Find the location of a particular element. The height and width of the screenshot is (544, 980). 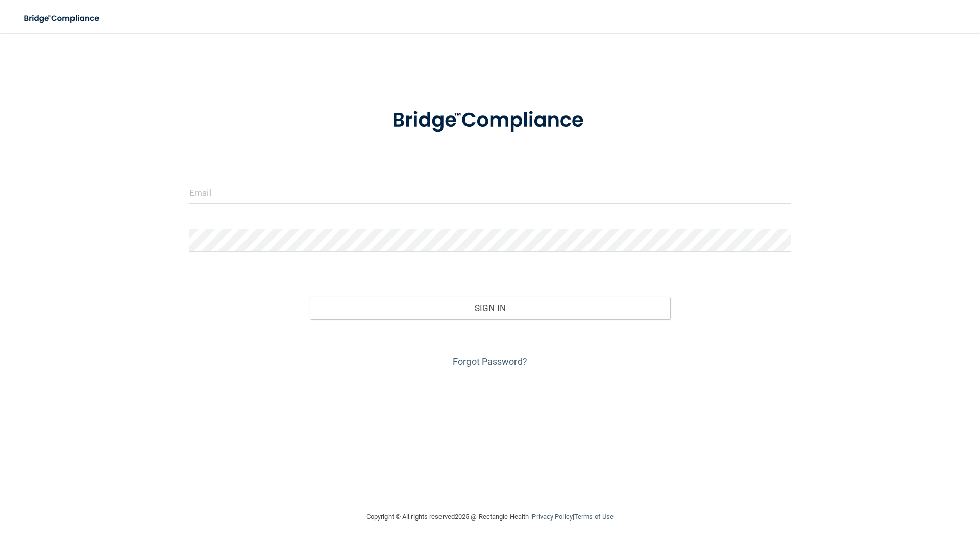

div: Copyright © All rights reserved 2025 @ Rectangle Health | | is located at coordinates (490, 517).